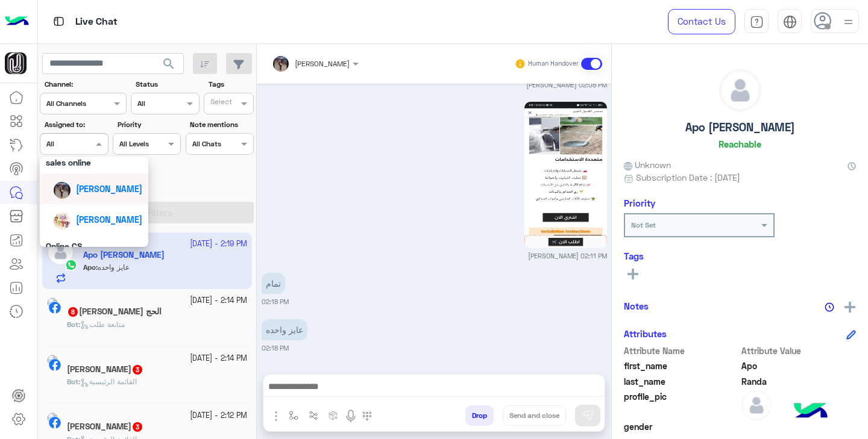  Describe the element at coordinates (565, 175) in the screenshot. I see `img: U2NyZWVuc2hvdF8yMDI1MDcwOV8xNzUxMjdfY29tJTJFZmFjZWJvb2slMkVwYWdlcyUyRWFwcC5qcGc%3D.jpg` at that location.